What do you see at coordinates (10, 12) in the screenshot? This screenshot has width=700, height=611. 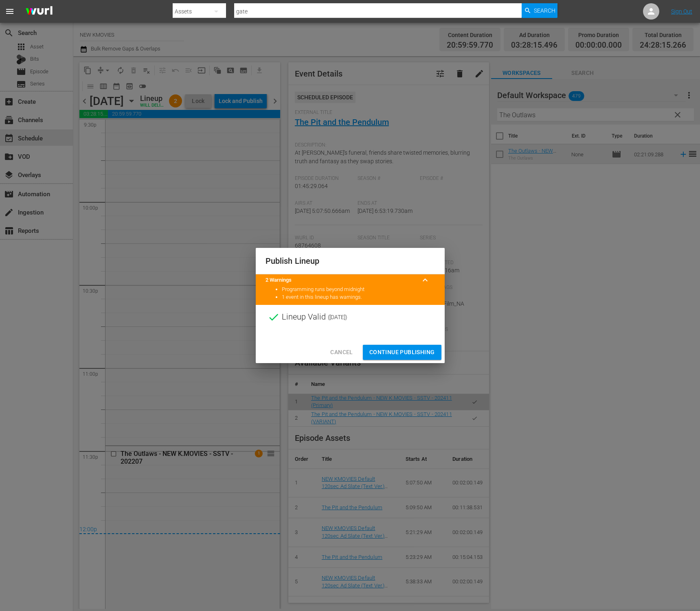 I see `span: menu` at bounding box center [10, 12].